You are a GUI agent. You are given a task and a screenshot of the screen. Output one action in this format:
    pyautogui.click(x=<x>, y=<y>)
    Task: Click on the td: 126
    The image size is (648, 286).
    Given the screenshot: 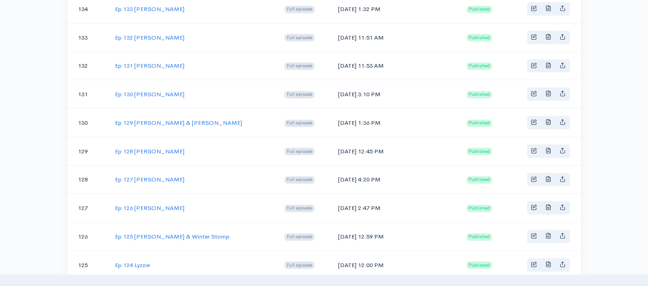 What is the action you would take?
    pyautogui.click(x=88, y=237)
    